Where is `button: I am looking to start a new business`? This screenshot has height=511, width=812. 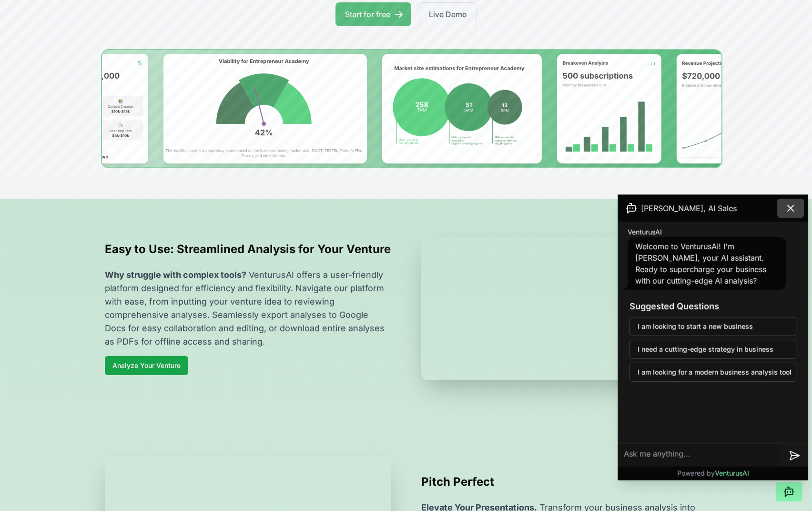 button: I am looking to start a new business is located at coordinates (713, 327).